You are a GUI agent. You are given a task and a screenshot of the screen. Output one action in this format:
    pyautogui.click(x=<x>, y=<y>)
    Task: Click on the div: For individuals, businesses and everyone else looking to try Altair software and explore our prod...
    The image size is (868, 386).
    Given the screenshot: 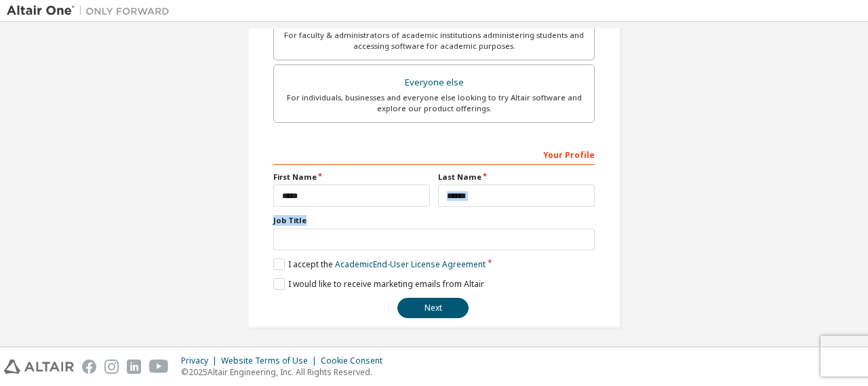 What is the action you would take?
    pyautogui.click(x=434, y=103)
    